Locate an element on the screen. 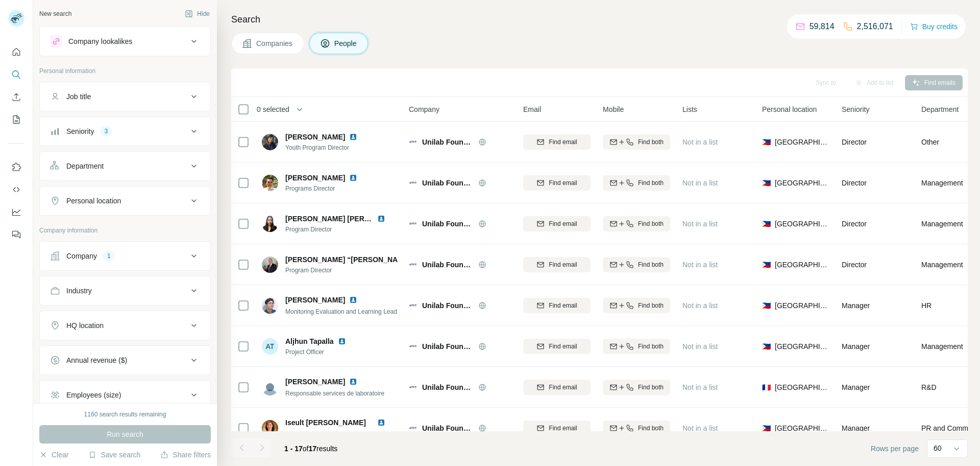 Image resolution: width=980 pixels, height=466 pixels. div: 1160 search results remaining is located at coordinates (125, 414).